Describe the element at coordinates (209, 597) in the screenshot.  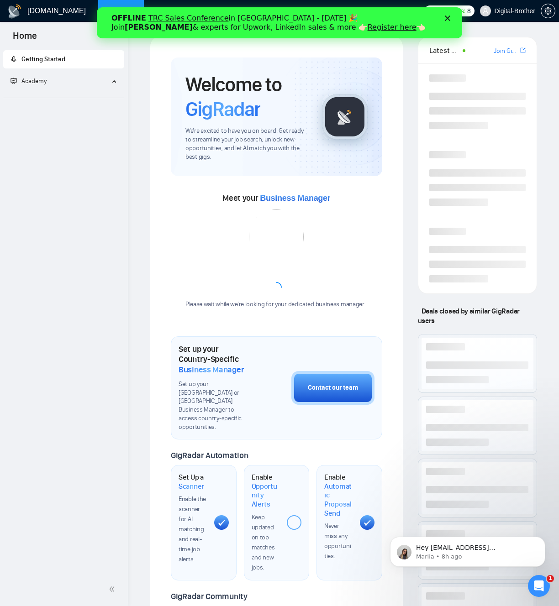
I see `span: GigRadar Community` at that location.